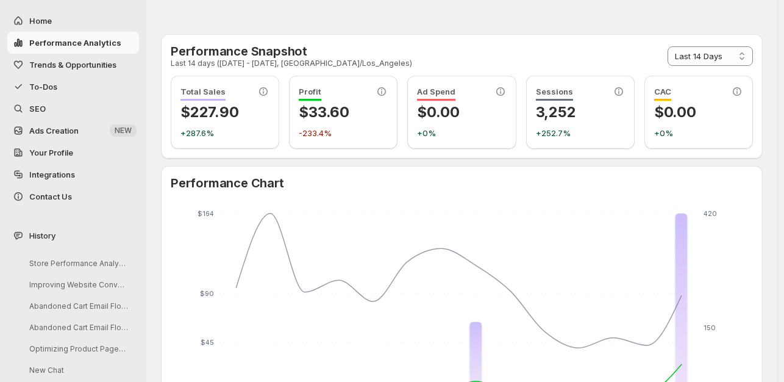 The height and width of the screenshot is (382, 784). What do you see at coordinates (663, 93) in the screenshot?
I see `span: CAC` at bounding box center [663, 93].